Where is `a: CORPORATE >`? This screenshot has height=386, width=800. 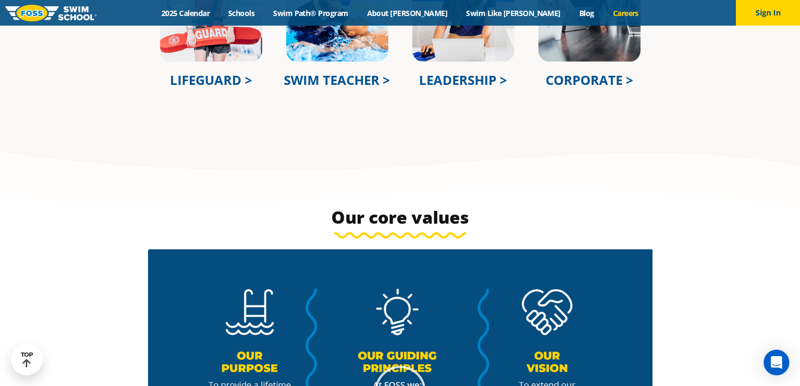 a: CORPORATE > is located at coordinates (590, 80).